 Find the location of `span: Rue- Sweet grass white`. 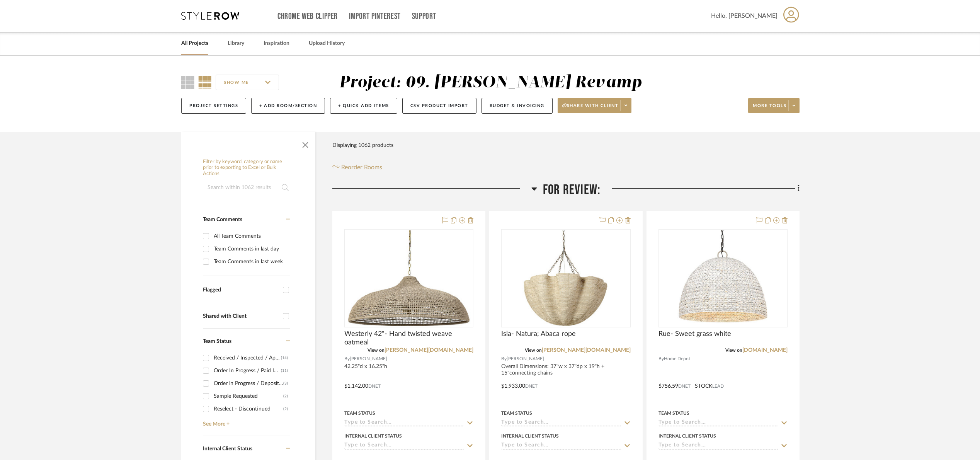

span: Rue- Sweet grass white is located at coordinates (694, 334).